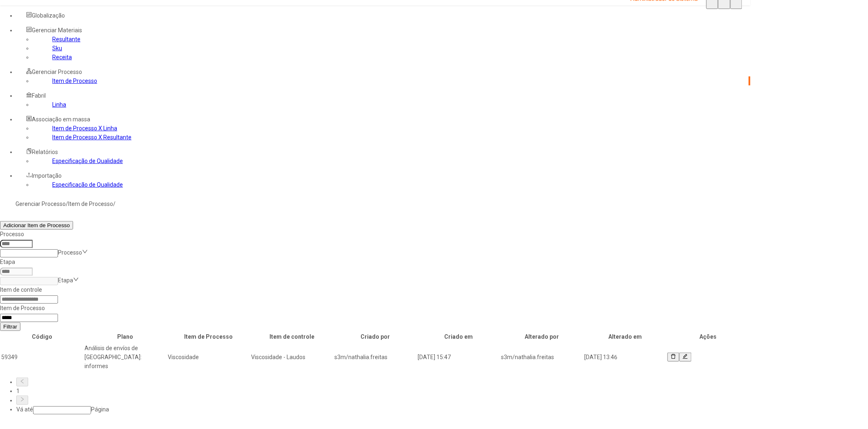 This screenshot has height=429, width=868. What do you see at coordinates (18, 391) in the screenshot?
I see `a: 1` at bounding box center [18, 391].